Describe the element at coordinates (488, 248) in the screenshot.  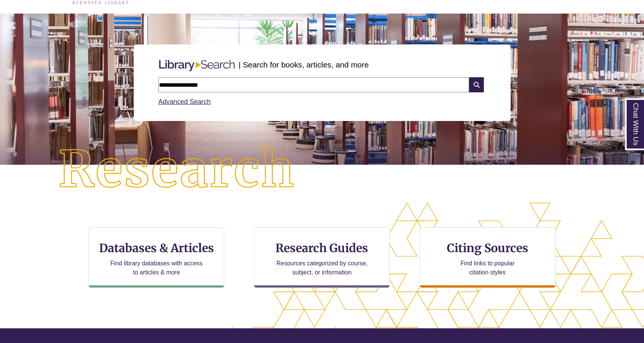
I see `h3: Citing Sources` at that location.